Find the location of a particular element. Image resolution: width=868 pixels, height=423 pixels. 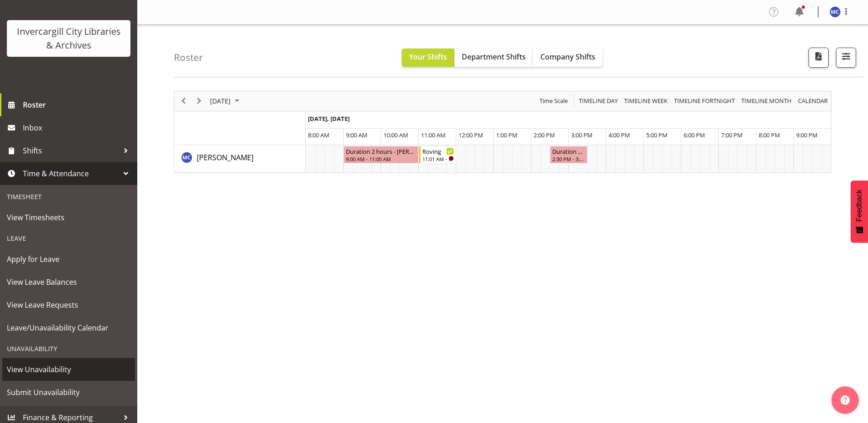

div: Timesheet is located at coordinates (69, 196).